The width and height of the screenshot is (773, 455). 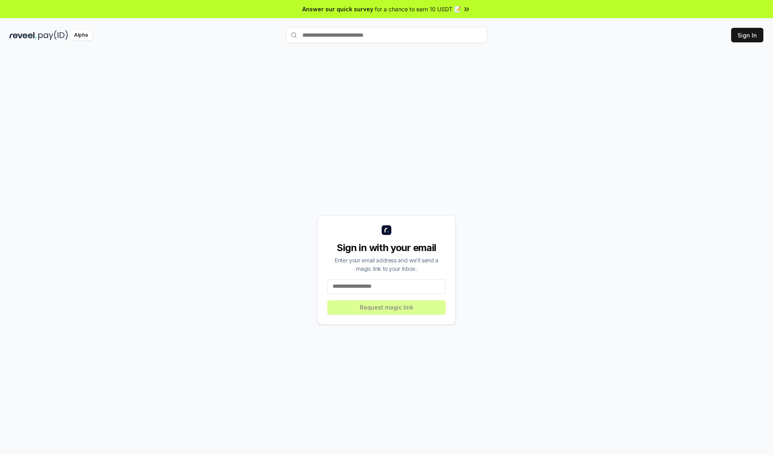 What do you see at coordinates (387, 264) in the screenshot?
I see `div: Enter your email address and we’ll send a magic link to your inbox.` at bounding box center [387, 264].